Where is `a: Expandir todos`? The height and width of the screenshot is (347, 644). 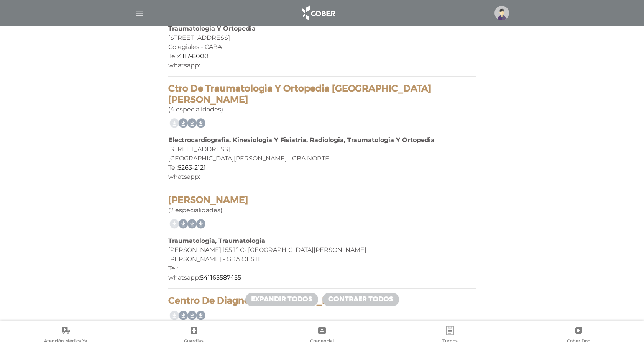 a: Expandir todos is located at coordinates (282, 300).